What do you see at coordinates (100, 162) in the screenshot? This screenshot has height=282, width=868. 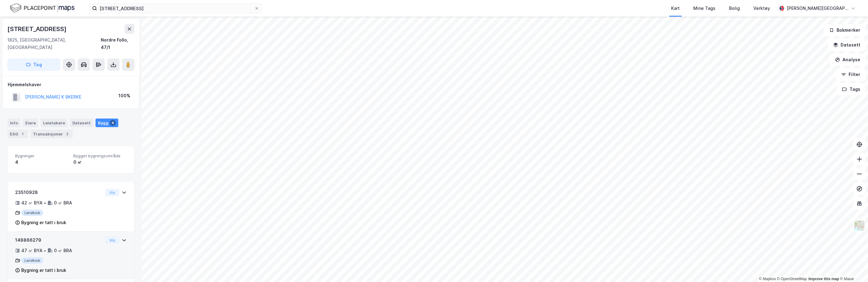 I see `div: 0 ㎡` at bounding box center [100, 162].